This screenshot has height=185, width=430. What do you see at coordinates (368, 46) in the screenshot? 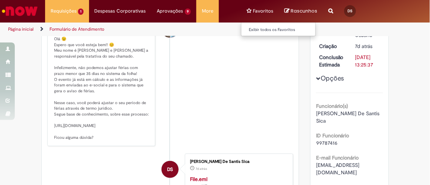
I see `div: 23/09/2025 09:25:32` at bounding box center [368, 46].